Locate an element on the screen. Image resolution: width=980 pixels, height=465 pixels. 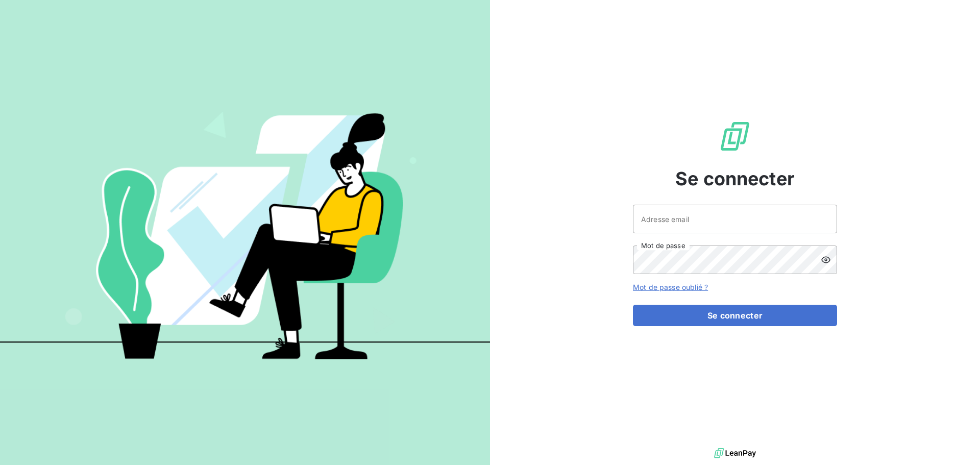
a: Mot de passe oublié ? is located at coordinates (670, 287).